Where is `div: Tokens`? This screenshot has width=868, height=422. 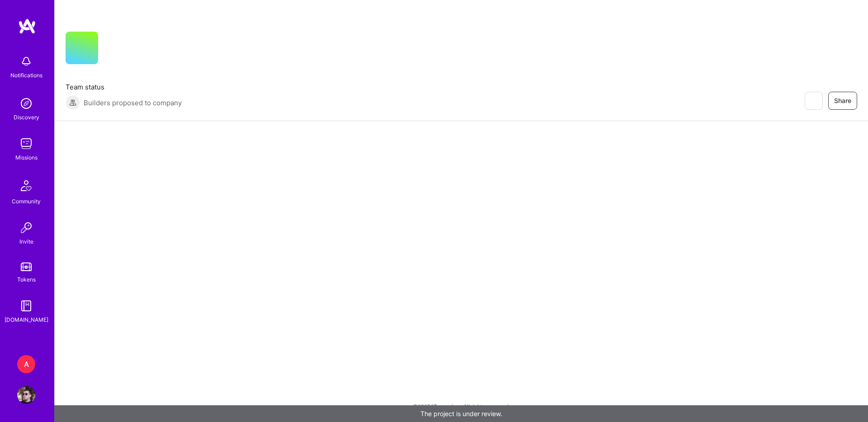
div: Tokens is located at coordinates (26, 279).